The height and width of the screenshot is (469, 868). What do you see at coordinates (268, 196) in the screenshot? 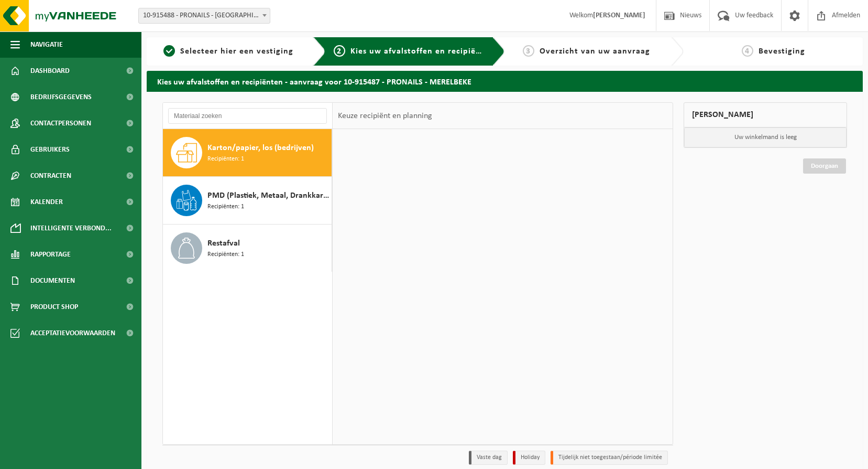
I see `span: PMD (Plastiek, Metaal, Drankkartons) (bedrijven)` at bounding box center [268, 196].